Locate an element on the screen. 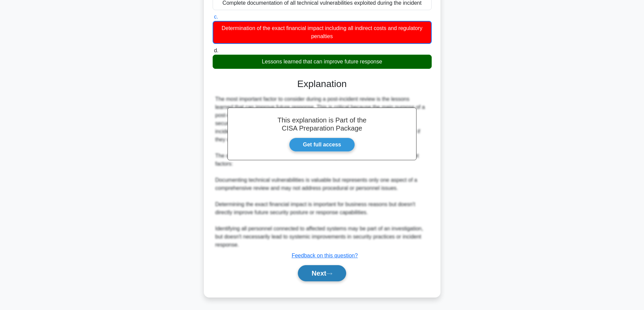 The height and width of the screenshot is (310, 644). button: Next is located at coordinates (322, 273).